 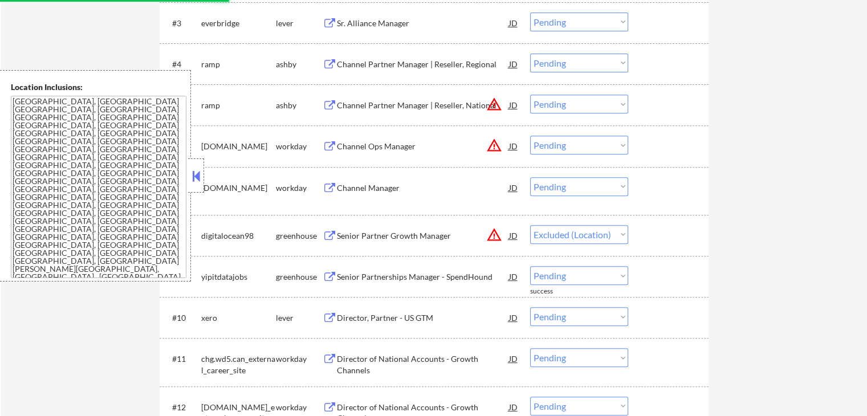 I want to click on div: #11, so click(x=182, y=359).